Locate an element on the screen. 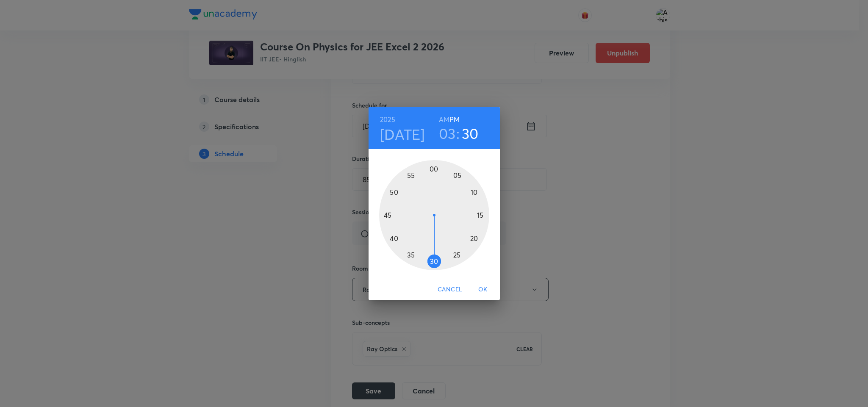 The height and width of the screenshot is (407, 868). h6: AM is located at coordinates (444, 120).